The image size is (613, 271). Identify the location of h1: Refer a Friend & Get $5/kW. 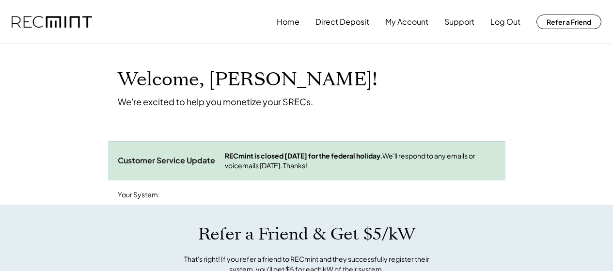
(307, 234).